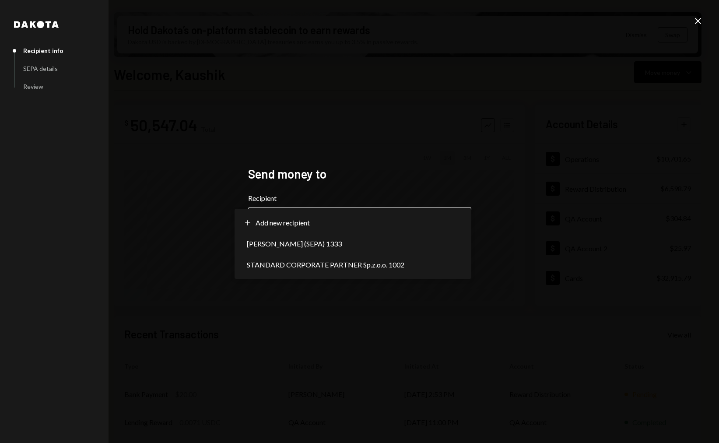 The width and height of the screenshot is (719, 443). What do you see at coordinates (283, 223) in the screenshot?
I see `span: Add new recipient` at bounding box center [283, 223].